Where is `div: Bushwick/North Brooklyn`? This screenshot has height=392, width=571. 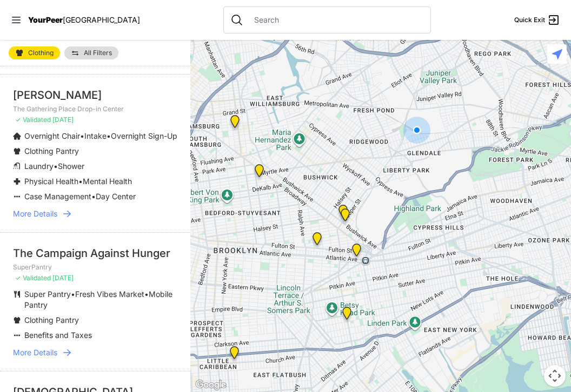
div: Bushwick/North Brooklyn is located at coordinates (345, 217).